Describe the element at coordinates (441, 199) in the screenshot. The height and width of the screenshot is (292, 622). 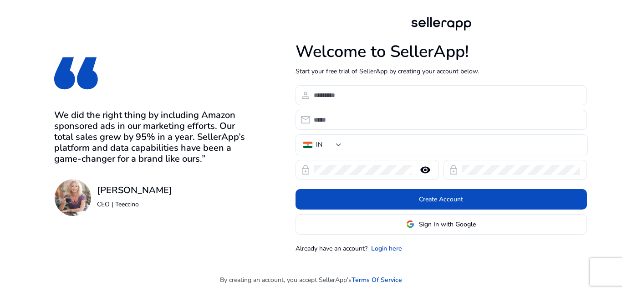
I see `button: Create Account` at that location.